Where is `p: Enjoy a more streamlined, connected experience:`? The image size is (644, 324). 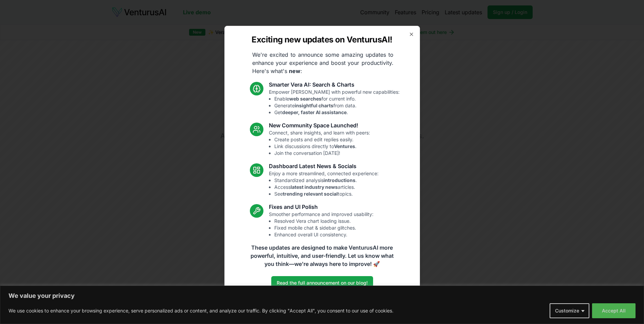
p: Enjoy a more streamlined, connected experience: is located at coordinates (323, 184).